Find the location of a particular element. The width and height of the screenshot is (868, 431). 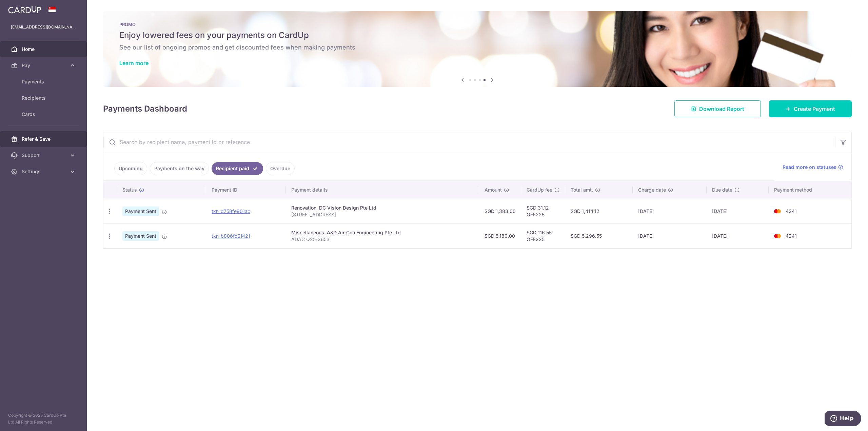

span: Cards is located at coordinates (44, 114).